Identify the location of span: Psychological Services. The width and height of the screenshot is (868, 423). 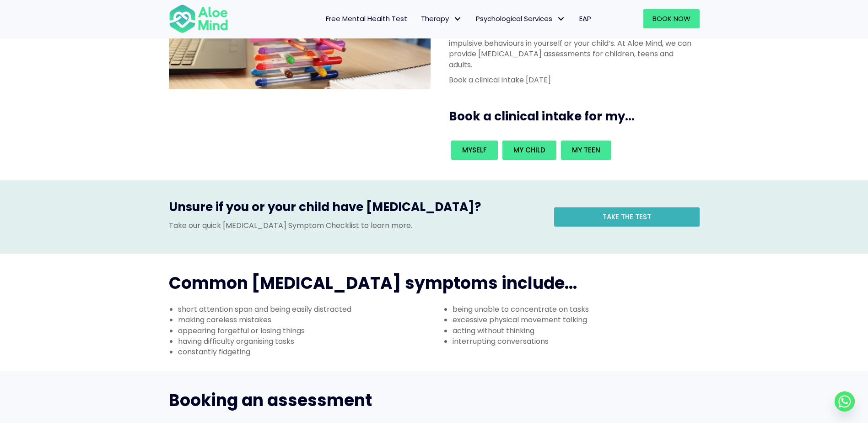
(521, 18).